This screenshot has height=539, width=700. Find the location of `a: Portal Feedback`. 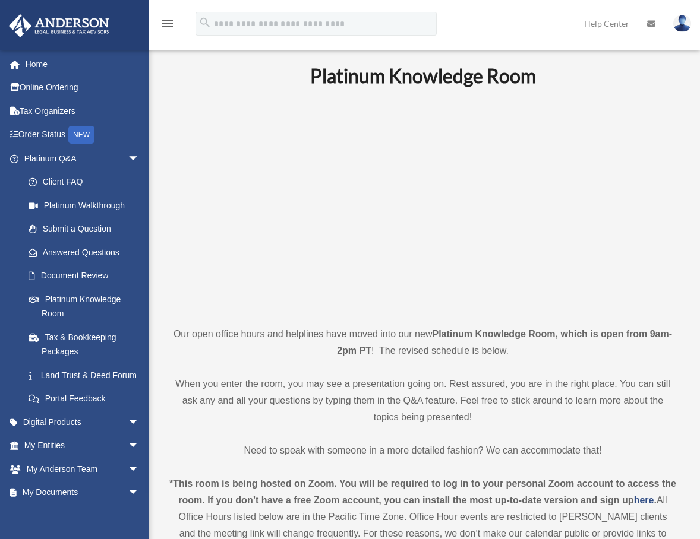

a: Portal Feedback is located at coordinates (87, 399).